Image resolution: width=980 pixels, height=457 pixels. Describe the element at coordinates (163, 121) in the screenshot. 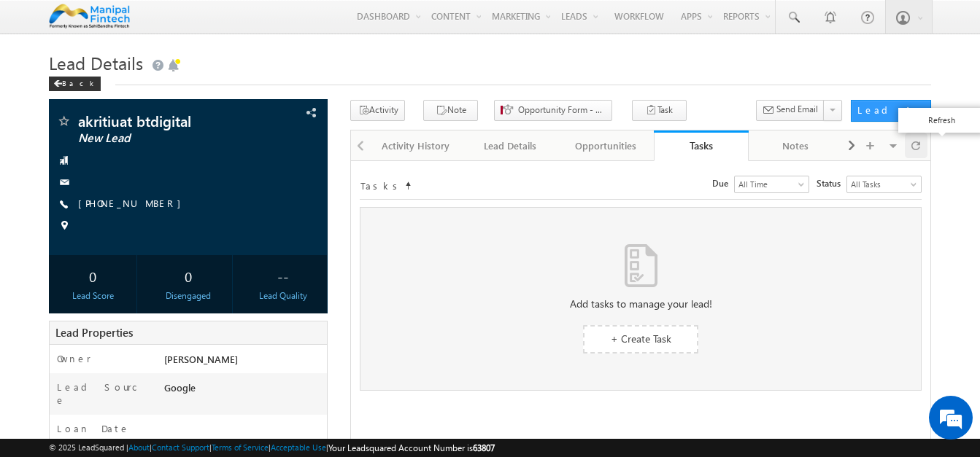

I see `span: akritiuat btdigital` at that location.